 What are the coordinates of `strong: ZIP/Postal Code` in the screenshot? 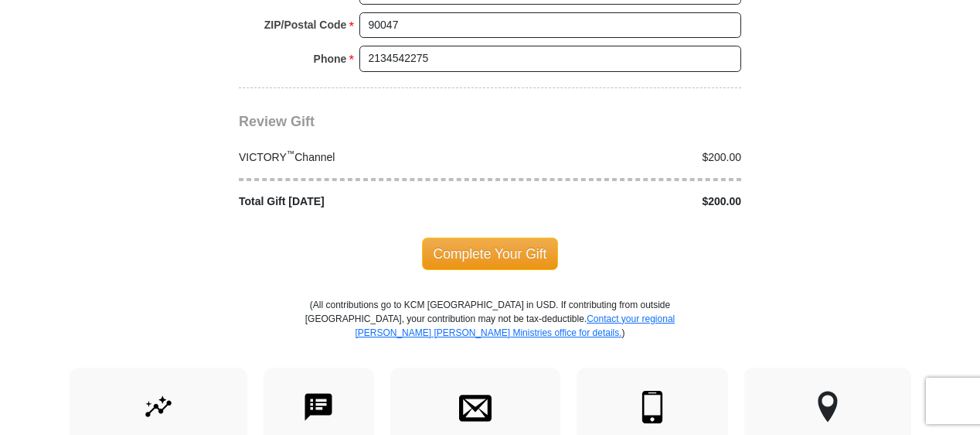 It's located at (305, 24).